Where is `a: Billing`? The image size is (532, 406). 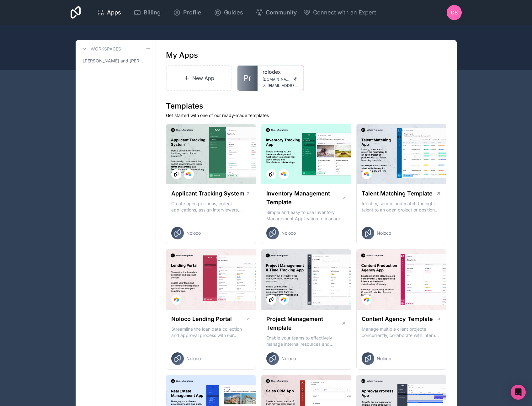
a: Billing is located at coordinates (147, 13).